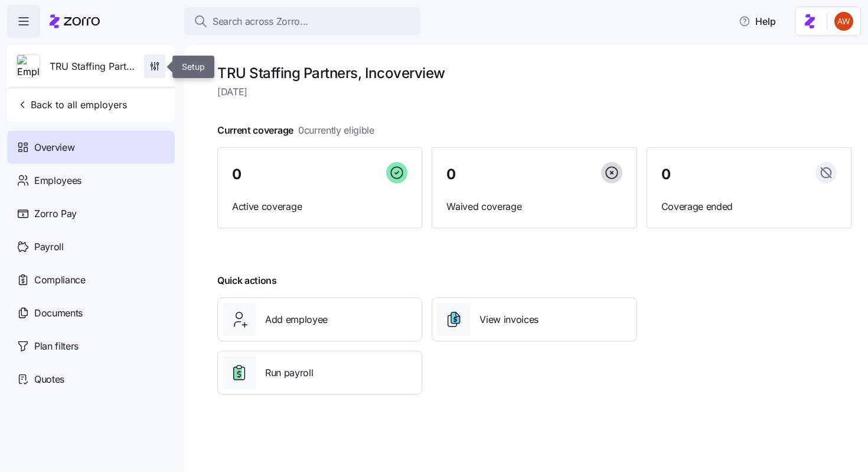 Image resolution: width=868 pixels, height=472 pixels. I want to click on span: Run payroll, so click(289, 372).